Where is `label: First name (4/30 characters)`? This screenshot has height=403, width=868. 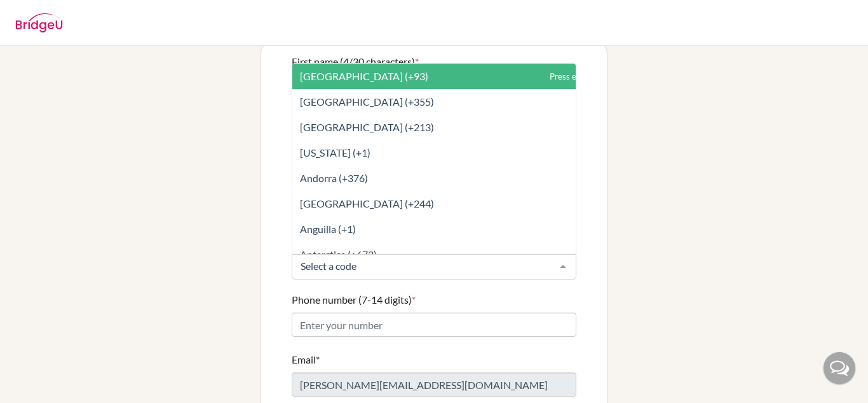 label: First name (4/30 characters) is located at coordinates (356, 61).